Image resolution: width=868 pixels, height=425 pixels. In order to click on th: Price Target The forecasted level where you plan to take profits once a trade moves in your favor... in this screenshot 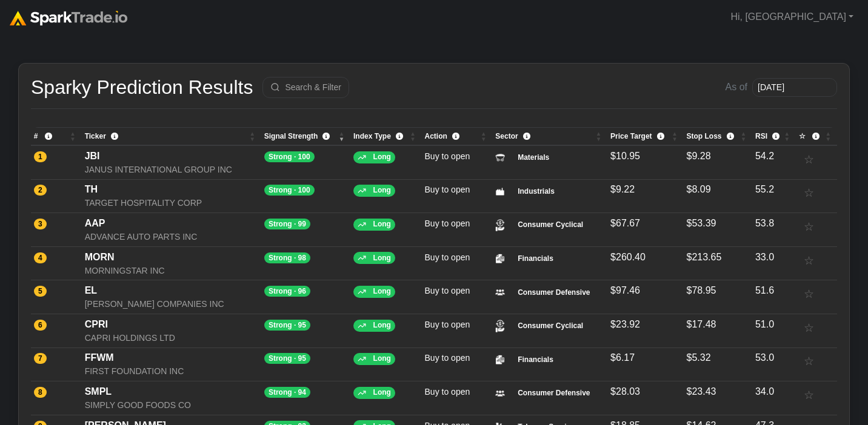, I will do `click(645, 137)`.